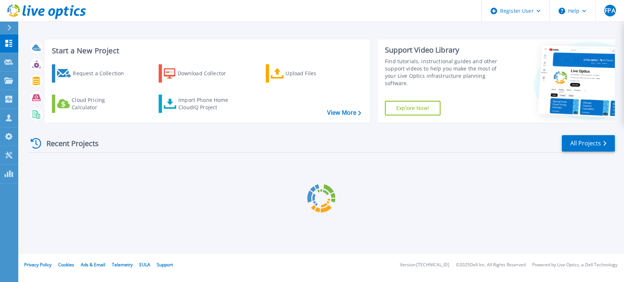 The height and width of the screenshot is (282, 624). What do you see at coordinates (445, 72) in the screenshot?
I see `div: Find tutorials, instructional guides and other support videos to help you make the most of your L...` at bounding box center [445, 72].